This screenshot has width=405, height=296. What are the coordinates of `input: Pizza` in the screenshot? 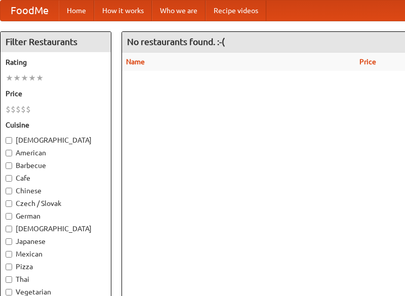 It's located at (9, 267).